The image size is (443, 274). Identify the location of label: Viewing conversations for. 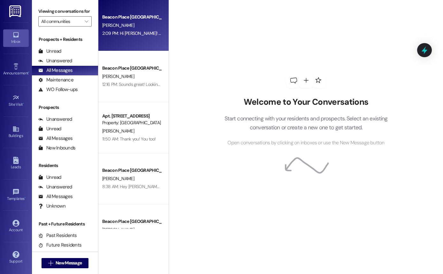
(65, 11).